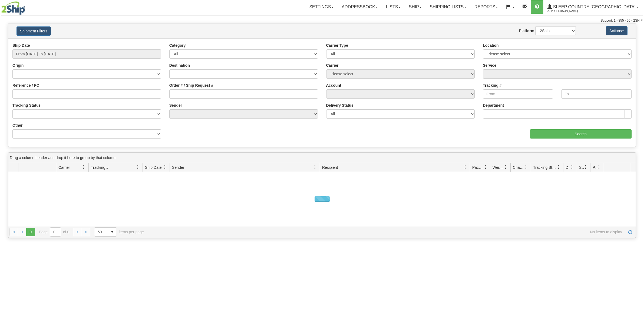  What do you see at coordinates (119, 232) in the screenshot?
I see `span: items per page` at bounding box center [119, 232].